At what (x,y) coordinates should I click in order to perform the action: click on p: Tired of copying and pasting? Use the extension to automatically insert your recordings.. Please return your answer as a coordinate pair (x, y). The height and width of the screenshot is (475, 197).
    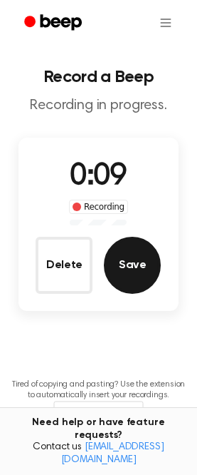
    Looking at the image, I should click on (98, 390).